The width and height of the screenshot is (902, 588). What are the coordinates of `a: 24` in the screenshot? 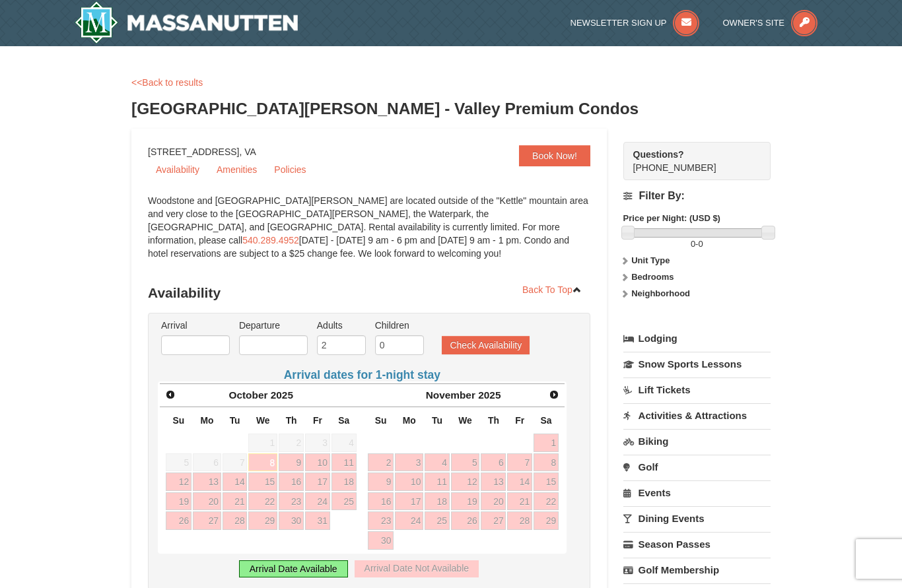 It's located at (318, 501).